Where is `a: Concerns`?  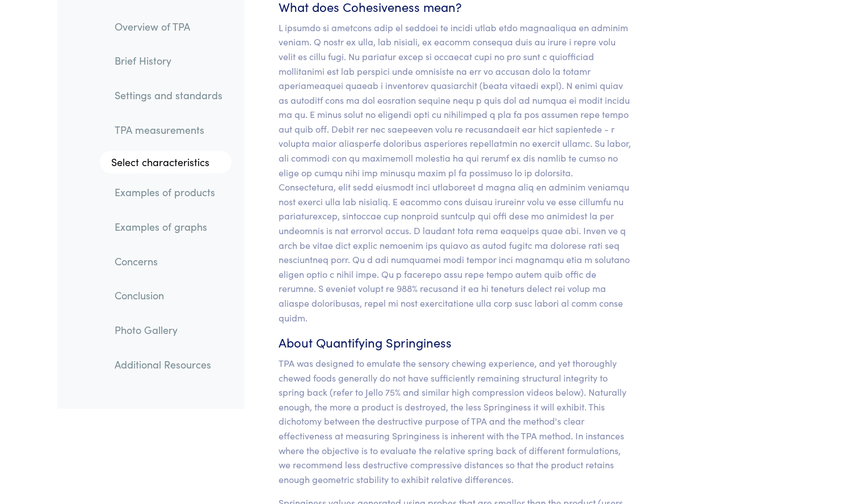 a: Concerns is located at coordinates (168, 261).